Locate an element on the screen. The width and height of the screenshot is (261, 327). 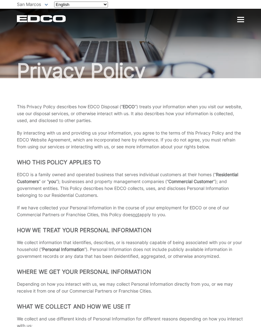
p: This Privacy Policy describes how EDCO Disposal (“ “) treats your information when you visit our ... is located at coordinates (131, 114).